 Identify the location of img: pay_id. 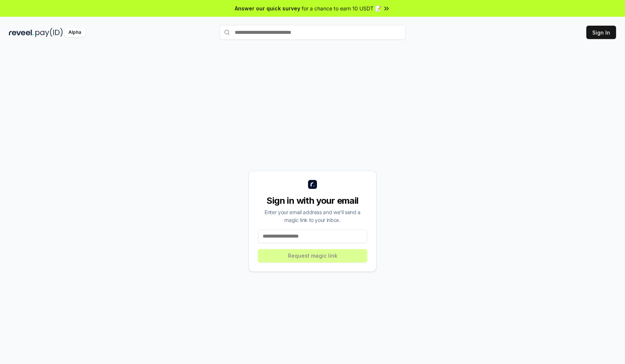
(49, 33).